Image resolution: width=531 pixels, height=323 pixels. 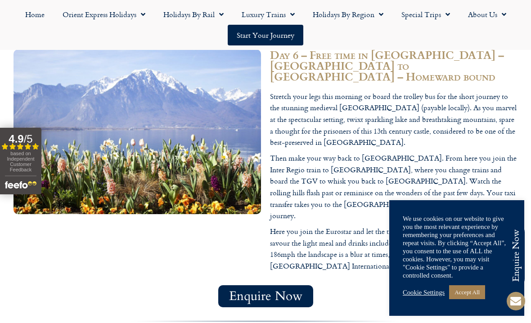 I want to click on a: Accept All, so click(x=467, y=293).